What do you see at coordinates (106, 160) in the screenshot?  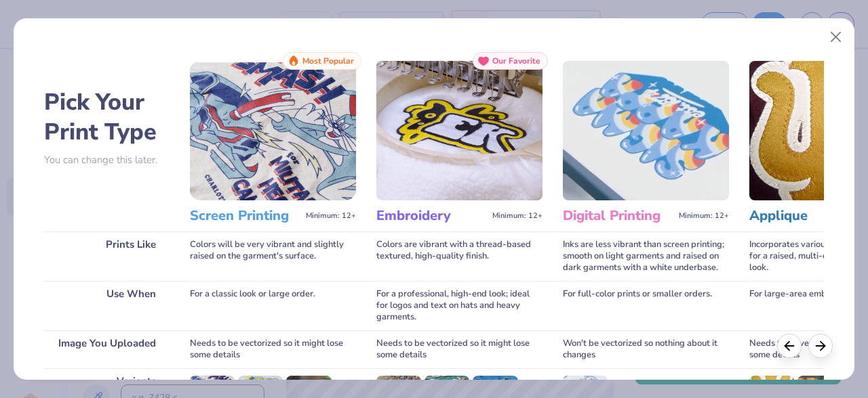 I see `p: You can change this later.` at bounding box center [106, 160].